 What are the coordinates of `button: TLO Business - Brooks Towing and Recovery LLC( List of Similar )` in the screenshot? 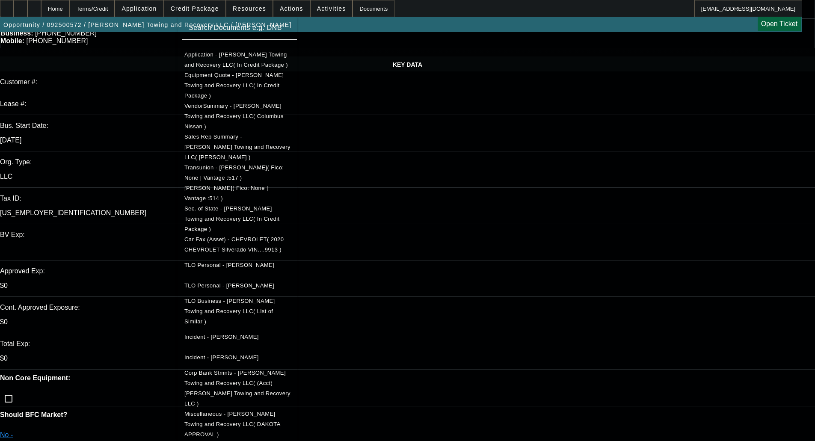 It's located at (238, 312).